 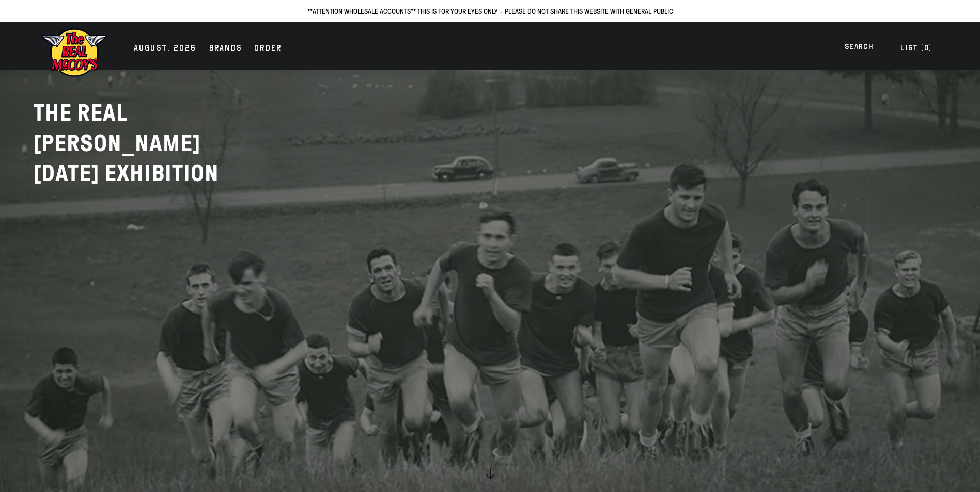 I want to click on div: Order, so click(x=268, y=49).